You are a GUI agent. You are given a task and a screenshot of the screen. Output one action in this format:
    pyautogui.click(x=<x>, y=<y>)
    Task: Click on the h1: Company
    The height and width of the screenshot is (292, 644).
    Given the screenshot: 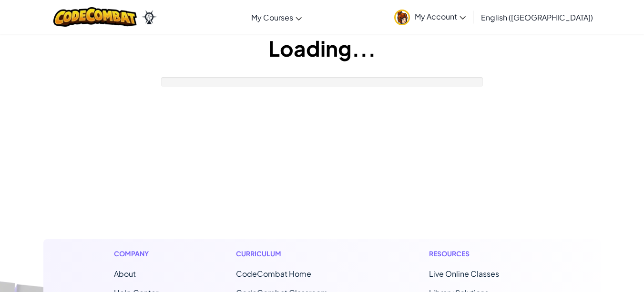 What is the action you would take?
    pyautogui.click(x=136, y=253)
    